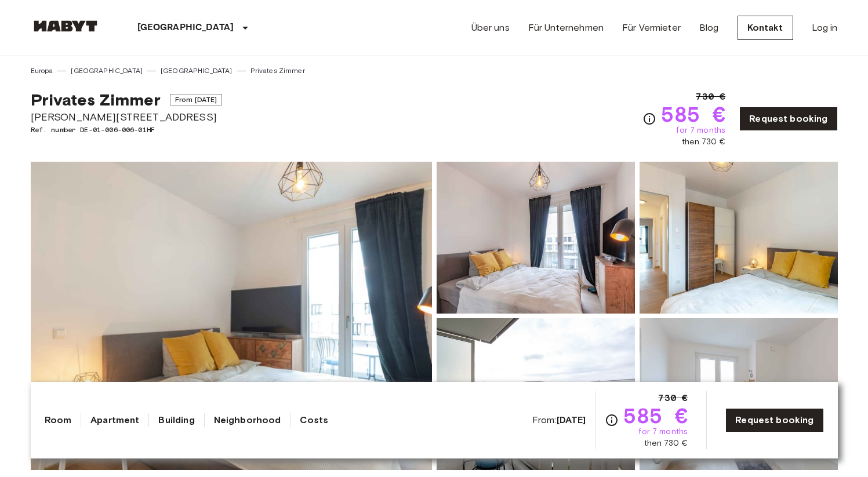 The height and width of the screenshot is (477, 868). I want to click on a: Neighborhood, so click(247, 420).